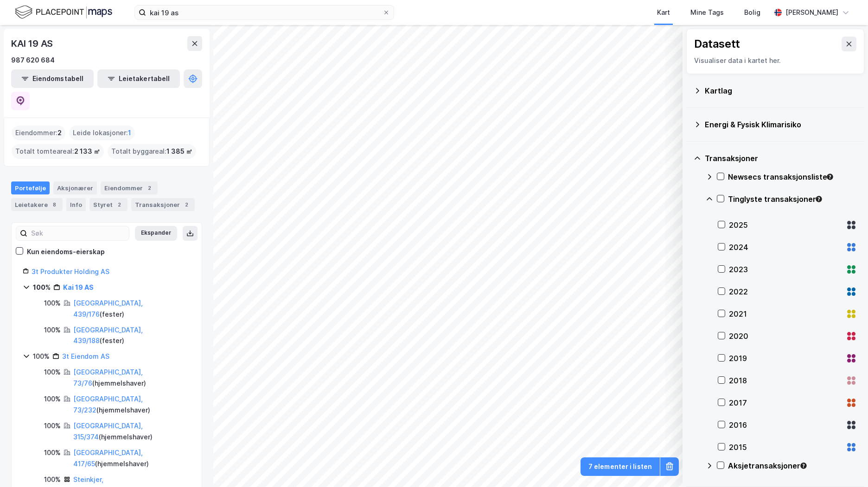 This screenshot has width=868, height=487. What do you see at coordinates (129, 133) in the screenshot?
I see `span: 1` at bounding box center [129, 133].